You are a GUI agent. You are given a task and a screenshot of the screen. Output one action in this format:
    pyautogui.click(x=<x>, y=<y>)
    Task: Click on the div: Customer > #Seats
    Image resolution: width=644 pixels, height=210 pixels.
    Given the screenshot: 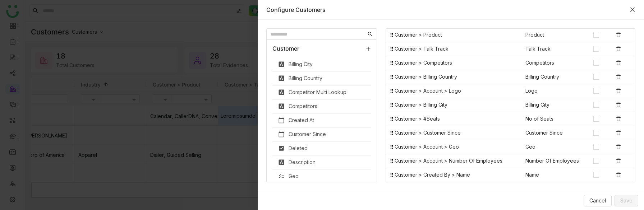 What is the action you would take?
    pyautogui.click(x=417, y=119)
    